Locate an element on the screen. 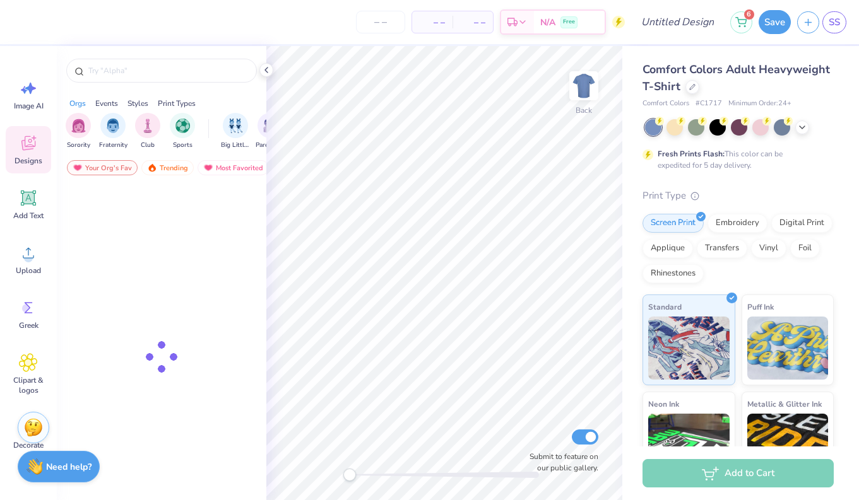 This screenshot has height=500, width=859. span: Comfort Colors is located at coordinates (666, 103).